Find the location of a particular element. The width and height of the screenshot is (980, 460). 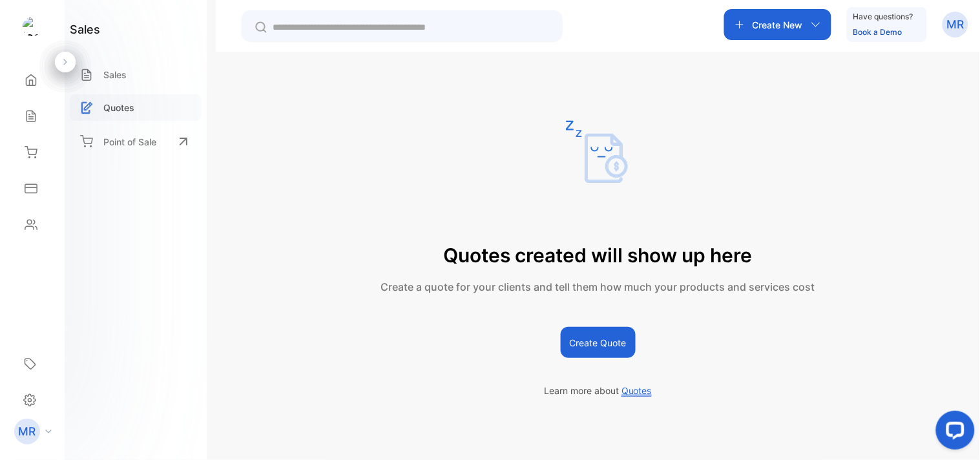

p: Create a quote for your clients and tell them how much your products and services cost is located at coordinates (598, 286).